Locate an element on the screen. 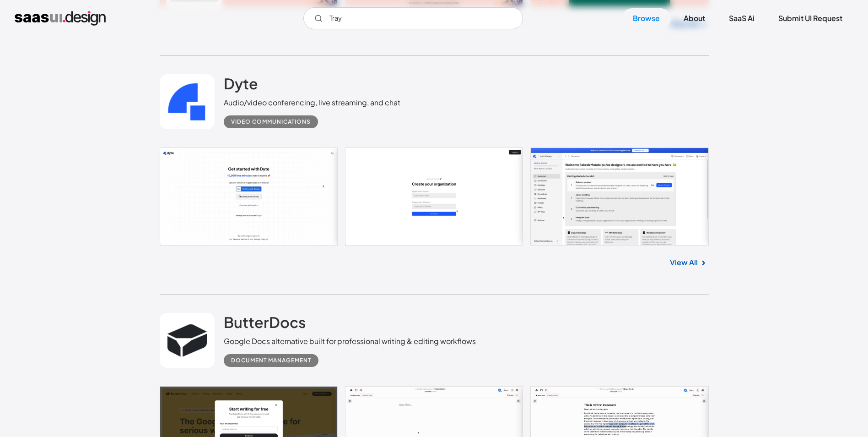 The width and height of the screenshot is (868, 437). a: About is located at coordinates (694, 18).